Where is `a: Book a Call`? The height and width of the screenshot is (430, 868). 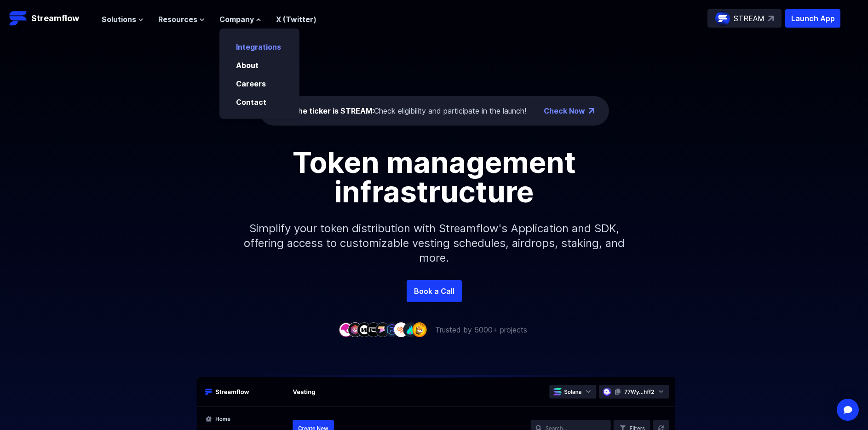 a: Book a Call is located at coordinates (435, 291).